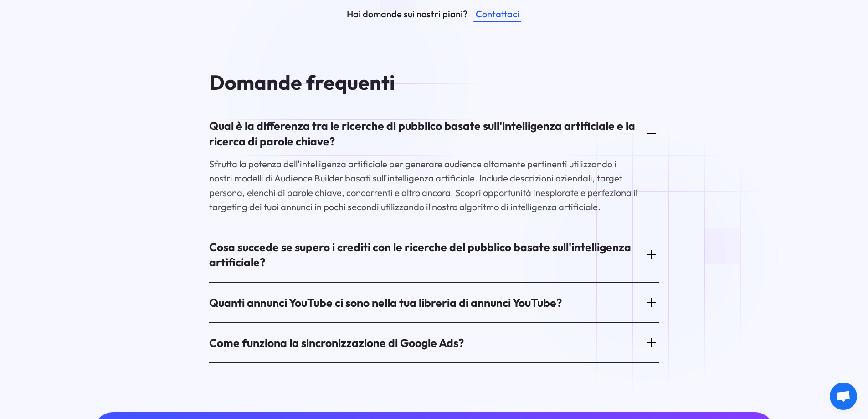 This screenshot has width=868, height=419. I want to click on font: Quanti annunci YouTube ci sono nella tua libreria di annunci YouTube?, so click(386, 302).